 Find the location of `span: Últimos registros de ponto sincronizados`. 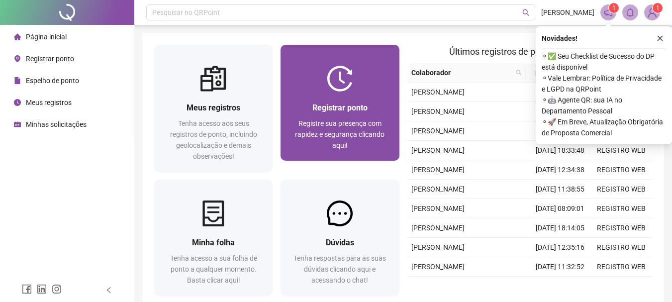

span: Últimos registros de ponto sincronizados is located at coordinates (529, 51).